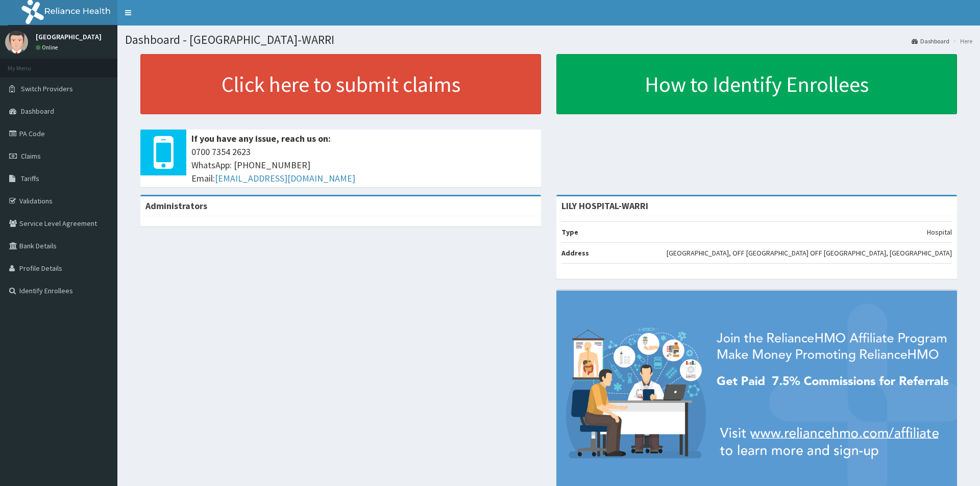 This screenshot has width=980, height=486. I want to click on b: Type, so click(570, 232).